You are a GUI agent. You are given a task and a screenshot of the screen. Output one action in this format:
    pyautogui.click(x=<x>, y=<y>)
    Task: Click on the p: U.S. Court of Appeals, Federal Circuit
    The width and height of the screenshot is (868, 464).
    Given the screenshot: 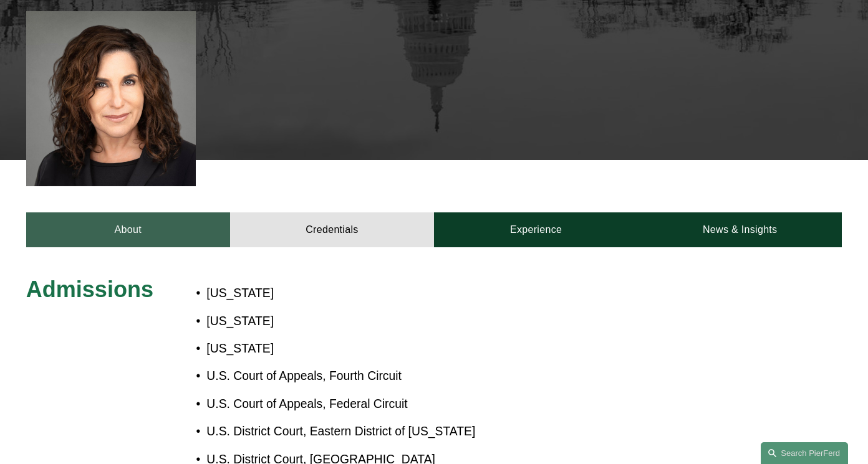 What is the action you would take?
    pyautogui.click(x=354, y=404)
    